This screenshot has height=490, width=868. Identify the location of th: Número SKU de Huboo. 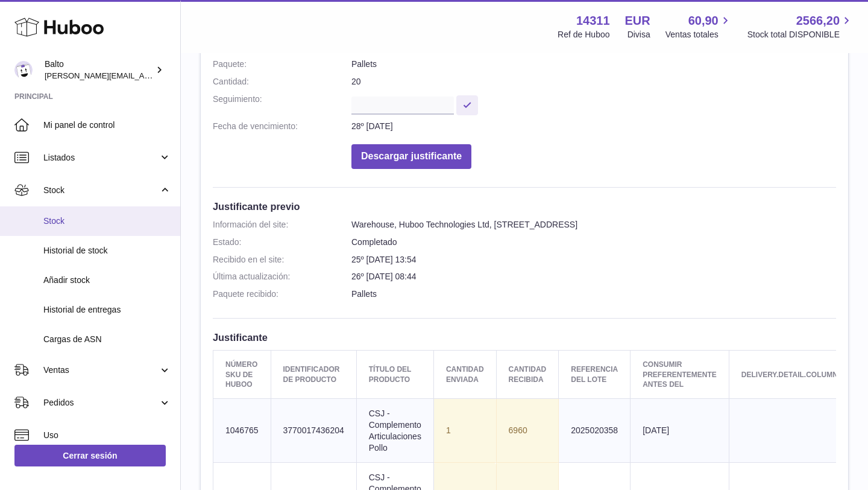
(243, 375).